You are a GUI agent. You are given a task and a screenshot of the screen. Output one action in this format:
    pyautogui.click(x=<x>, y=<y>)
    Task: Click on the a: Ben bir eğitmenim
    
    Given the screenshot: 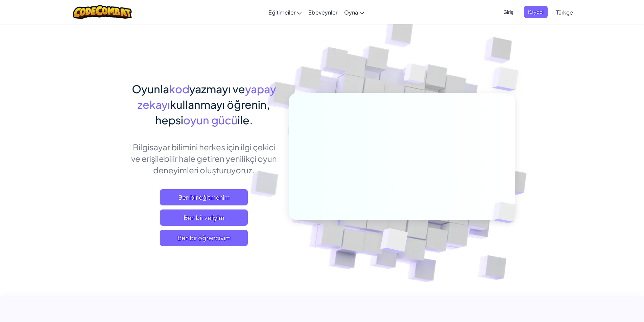 What is the action you would take?
    pyautogui.click(x=204, y=197)
    